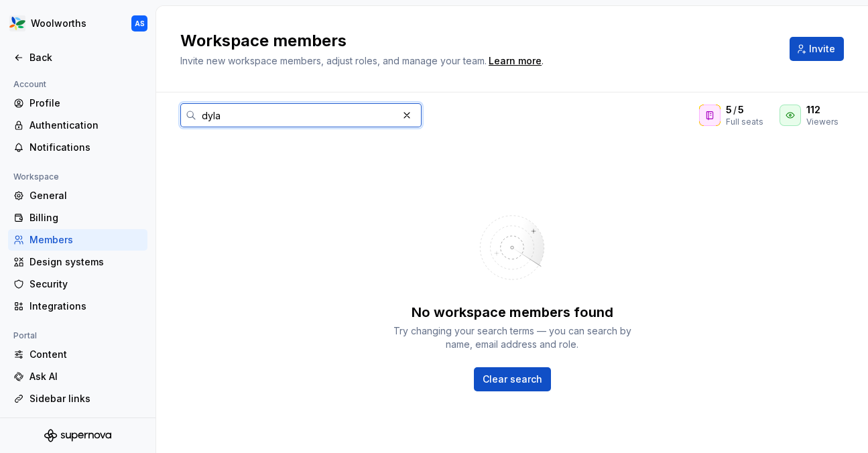 This screenshot has height=453, width=868. I want to click on span: Invite, so click(822, 49).